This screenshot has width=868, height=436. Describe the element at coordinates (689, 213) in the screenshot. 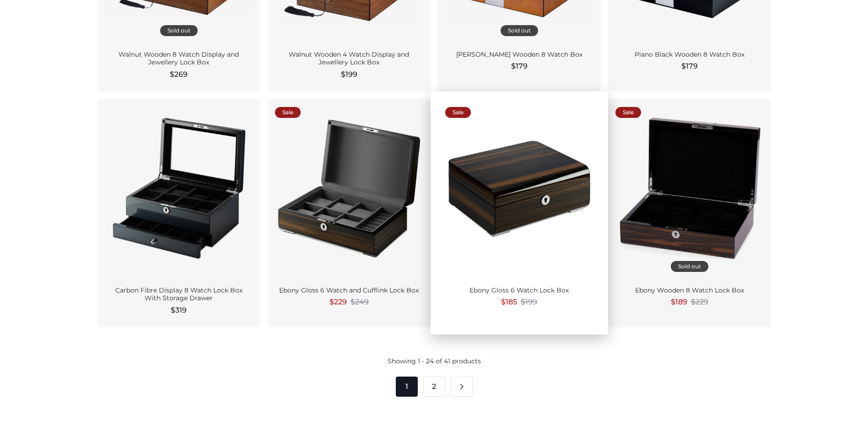

I see `a: Sale Sold out Ebony Wooden 8 Watch Lock Box $189 $229` at that location.